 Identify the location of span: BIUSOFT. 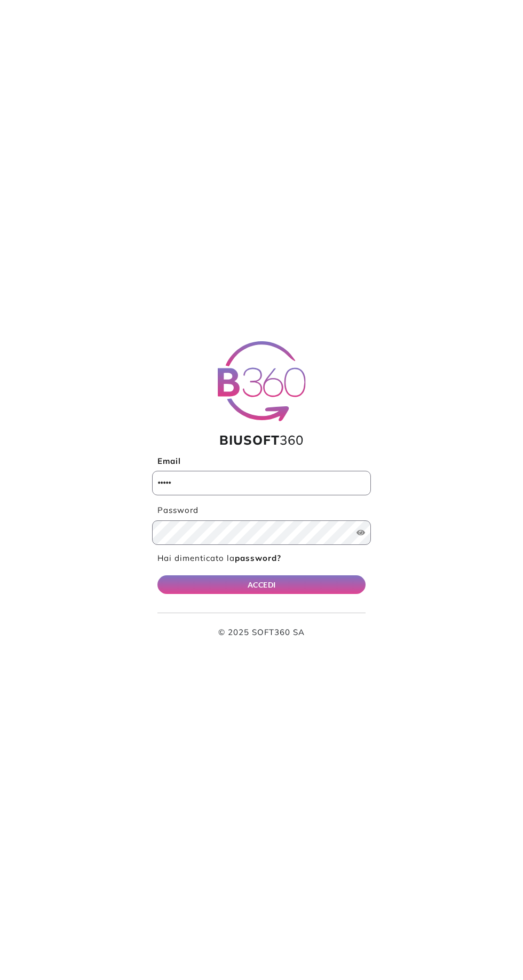
(249, 440).